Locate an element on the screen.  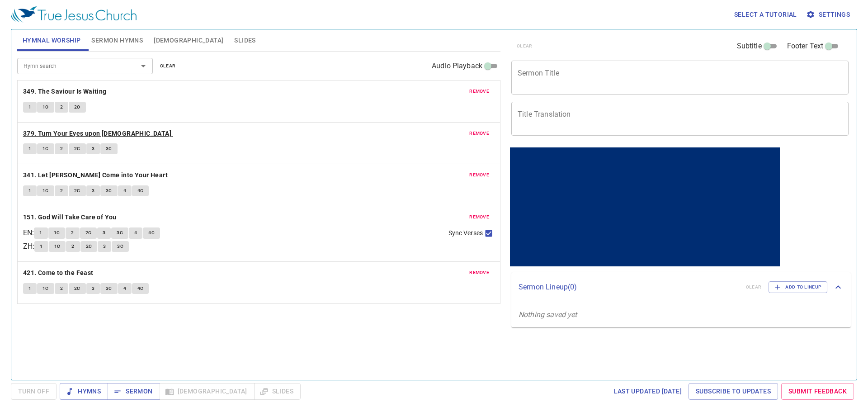
span: Add to Lineup is located at coordinates (798, 287).